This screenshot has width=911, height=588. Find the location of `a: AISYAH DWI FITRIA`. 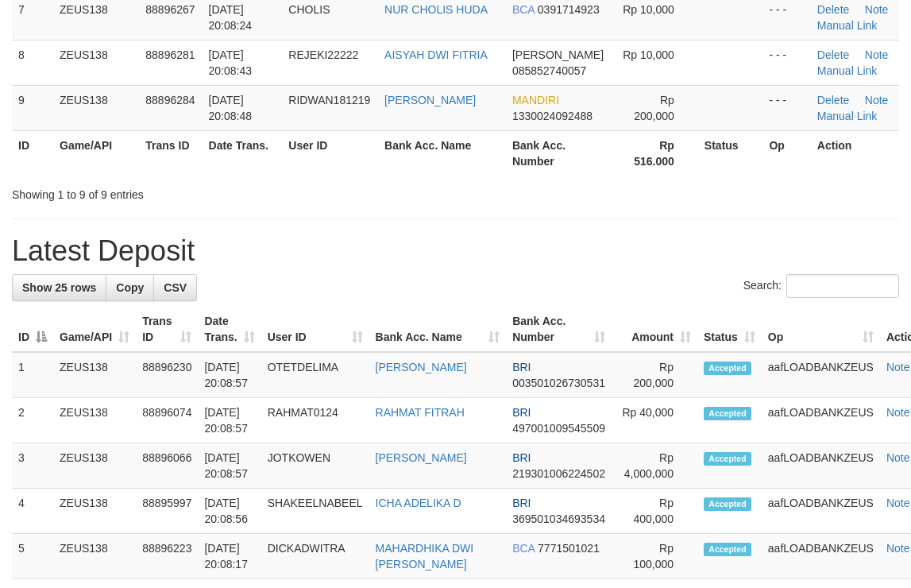

a: AISYAH DWI FITRIA is located at coordinates (436, 55).